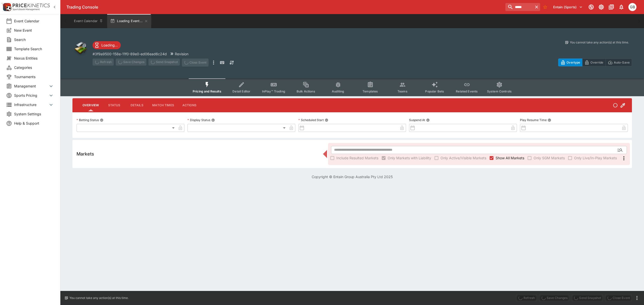  What do you see at coordinates (417, 120) in the screenshot?
I see `p: Suspend At` at bounding box center [417, 120].